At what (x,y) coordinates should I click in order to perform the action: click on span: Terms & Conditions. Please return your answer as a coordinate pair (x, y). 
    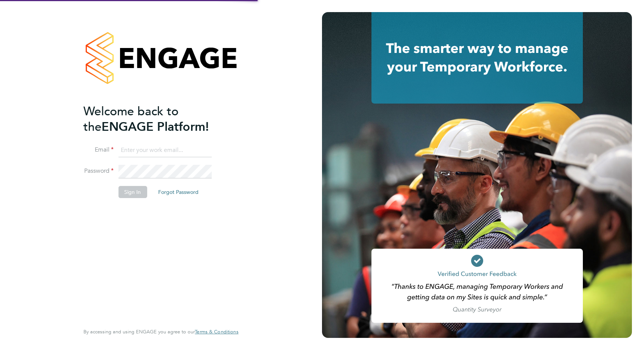
    Looking at the image, I should click on (216, 332).